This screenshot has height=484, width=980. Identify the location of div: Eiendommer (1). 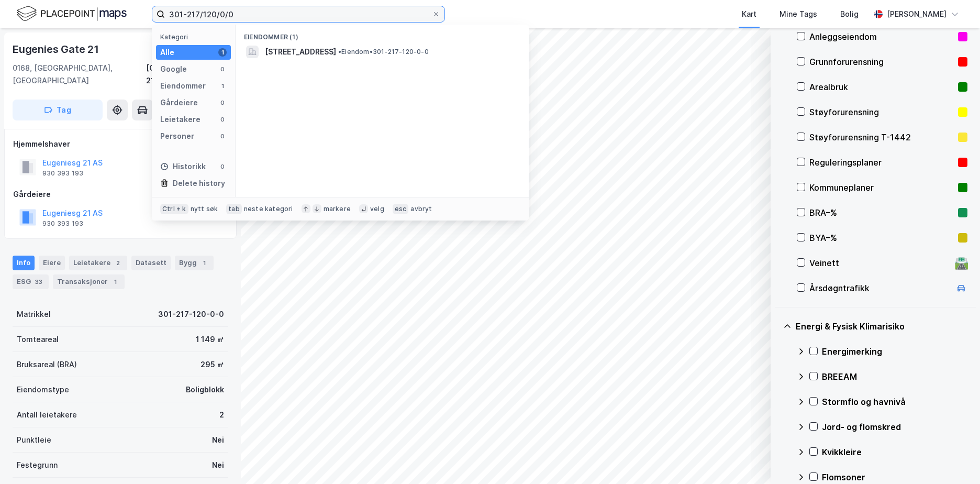
(383, 34).